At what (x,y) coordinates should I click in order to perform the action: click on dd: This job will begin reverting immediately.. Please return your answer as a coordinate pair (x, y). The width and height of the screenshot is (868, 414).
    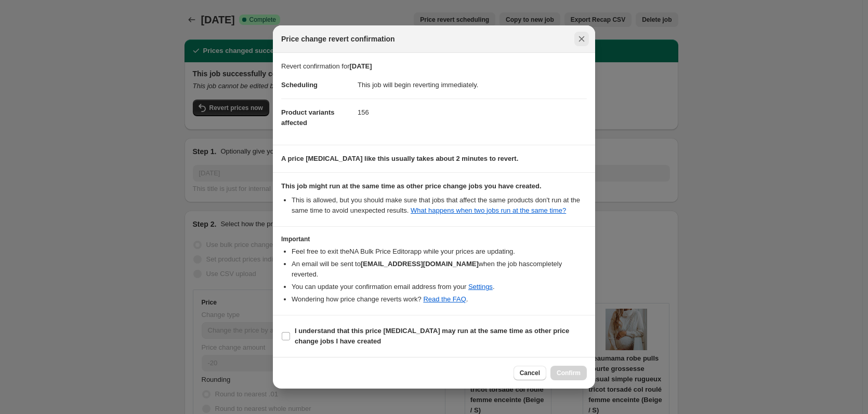
    Looking at the image, I should click on (472, 85).